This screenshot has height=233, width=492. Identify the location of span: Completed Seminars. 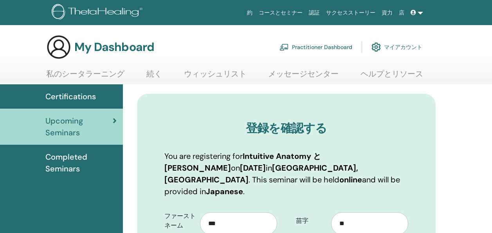
(81, 163).